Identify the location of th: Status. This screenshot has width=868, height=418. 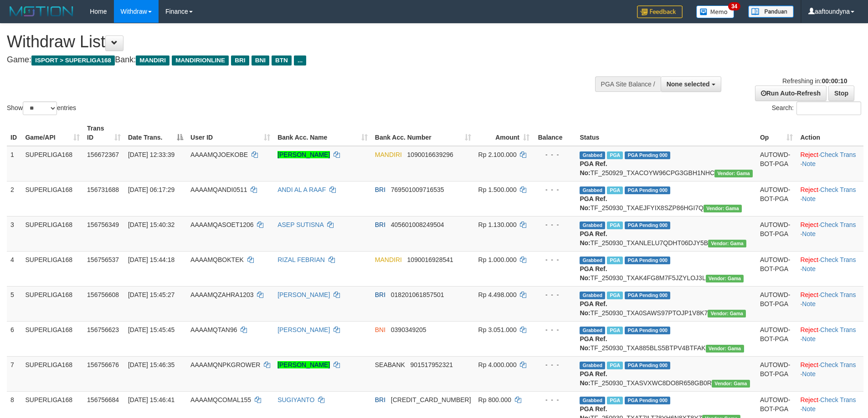
(666, 133).